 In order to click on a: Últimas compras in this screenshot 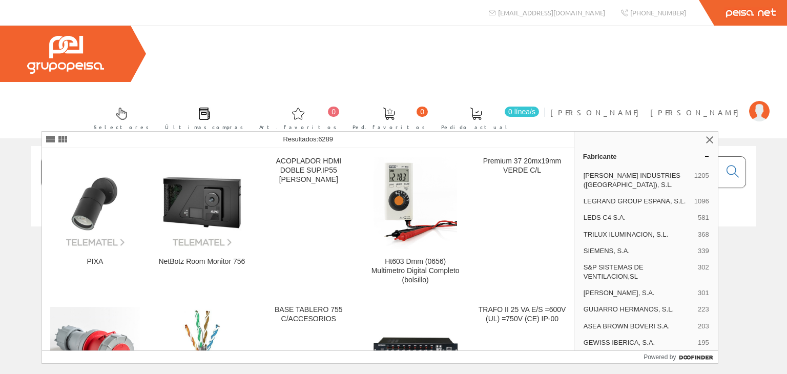, I will do `click(201, 117)`.